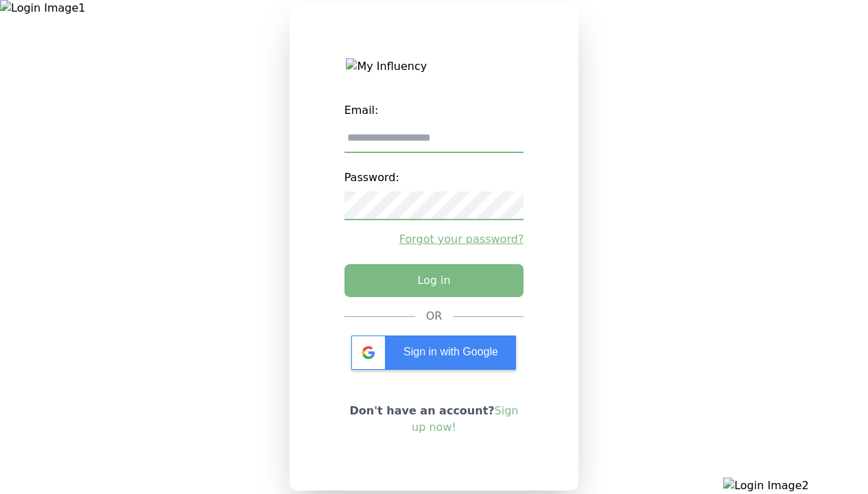  What do you see at coordinates (434, 111) in the screenshot?
I see `label: Email:` at bounding box center [434, 111].